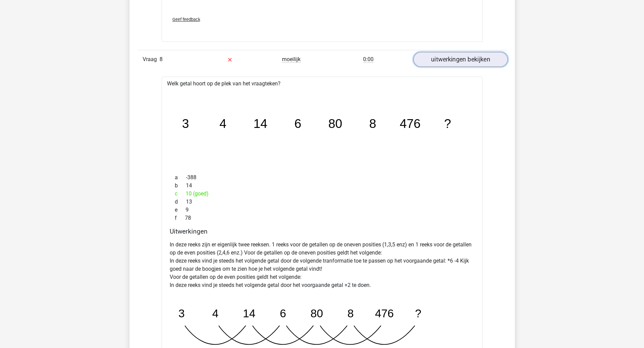 The image size is (644, 348). I want to click on a: uitwerkingen bekijken, so click(460, 59).